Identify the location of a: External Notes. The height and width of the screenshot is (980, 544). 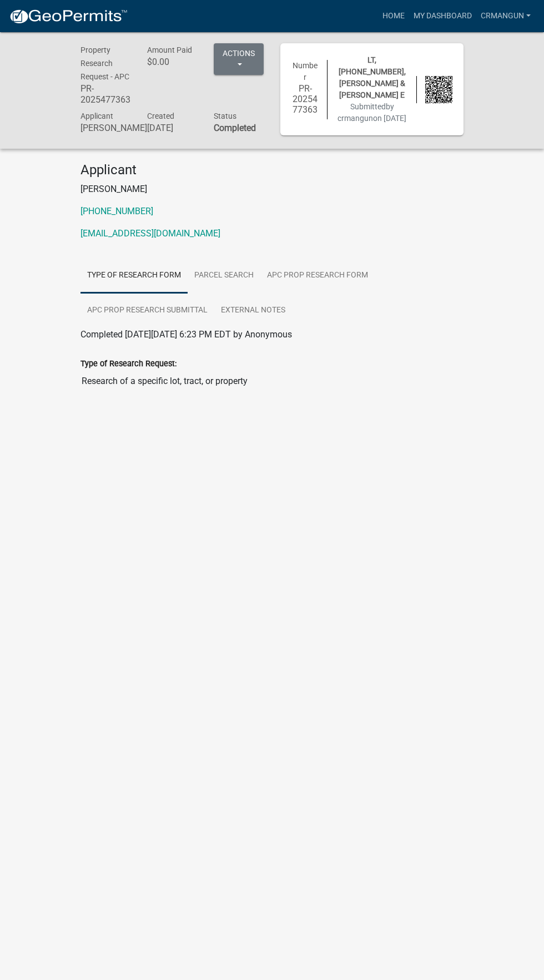
(253, 310).